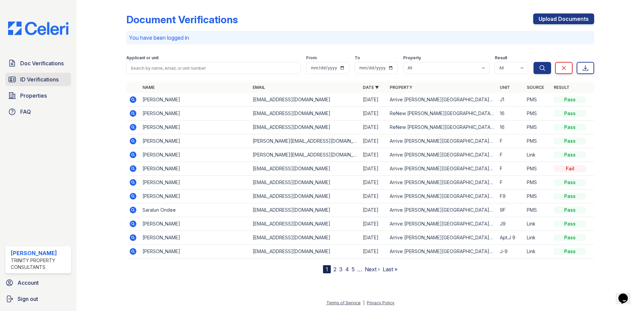 This screenshot has width=644, height=311. Describe the element at coordinates (371, 87) in the screenshot. I see `a: Date ▼` at that location.